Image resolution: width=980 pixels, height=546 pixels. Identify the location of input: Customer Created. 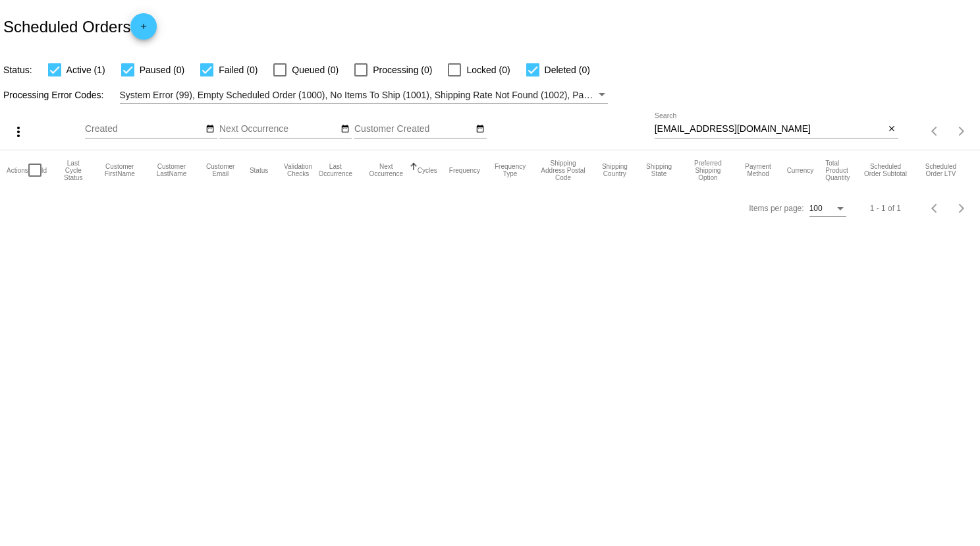
(414, 129).